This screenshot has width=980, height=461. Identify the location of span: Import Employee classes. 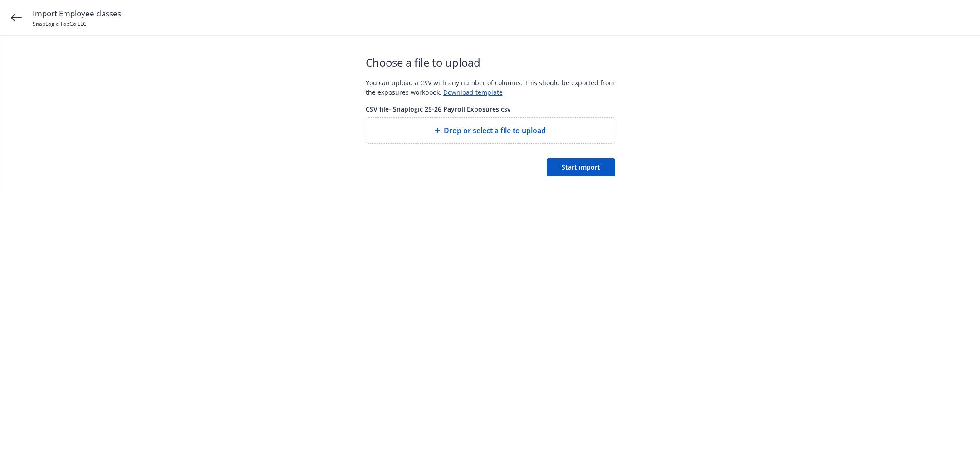
(77, 13).